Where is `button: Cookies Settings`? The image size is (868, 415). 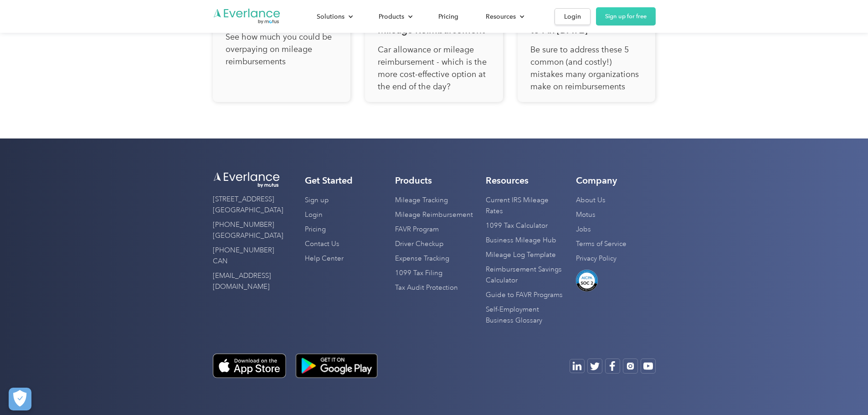
button: Cookies Settings is located at coordinates (20, 399).